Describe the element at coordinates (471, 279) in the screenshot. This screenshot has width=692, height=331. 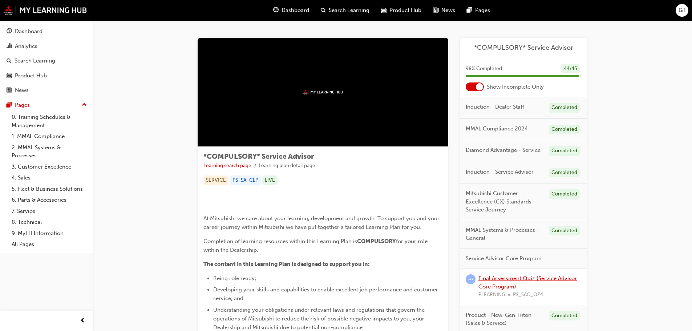
I see `span: learningRecordVerb_ATTEMPT-icon` at that location.